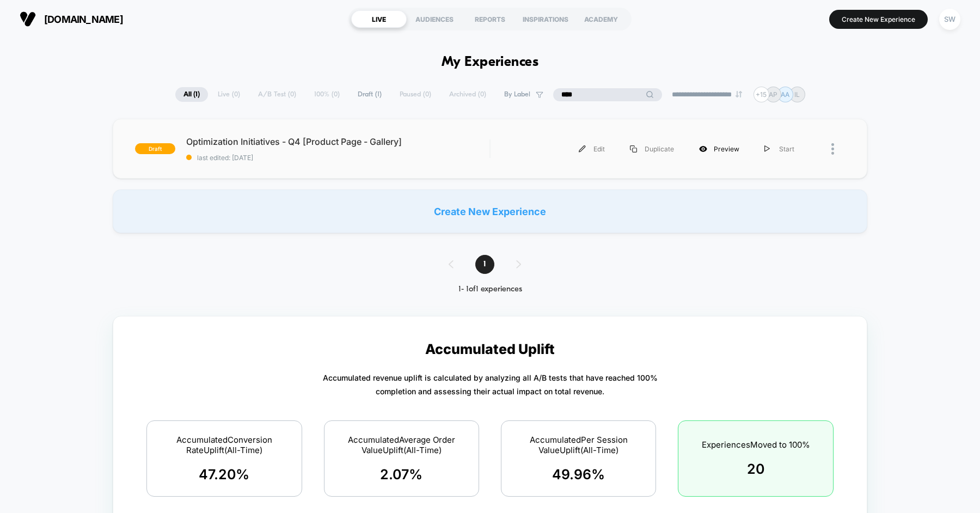 The image size is (980, 513). I want to click on span: Draft ( 1 ), so click(370, 94).